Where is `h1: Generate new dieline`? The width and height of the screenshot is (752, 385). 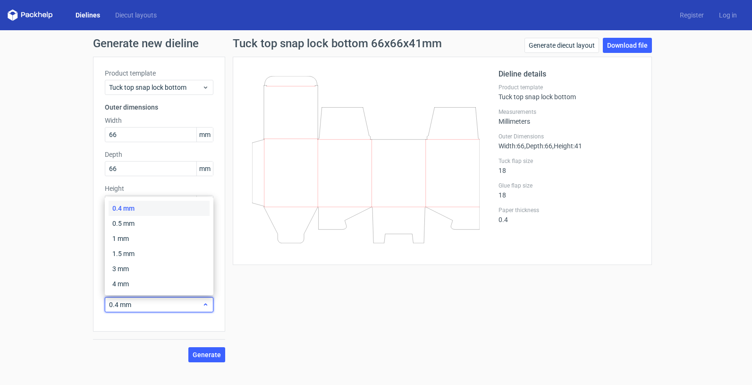 h1: Generate new dieline is located at coordinates (376, 43).